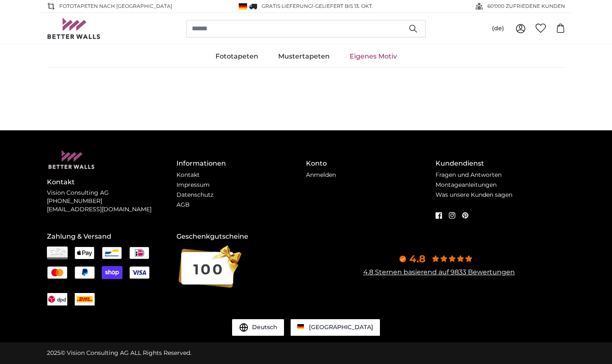  I want to click on h4: Kundendienst, so click(500, 163).